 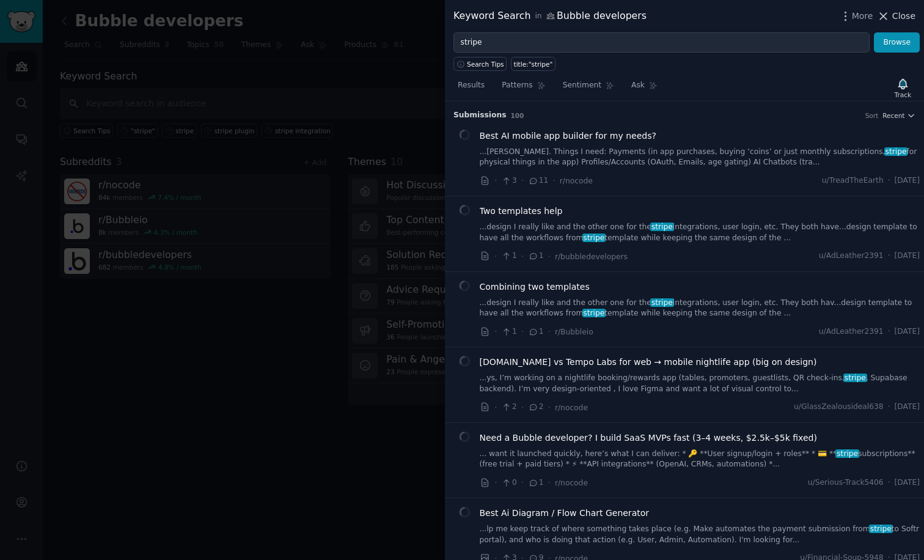 What do you see at coordinates (568, 136) in the screenshot?
I see `span: Best AI mobile app builder for my needs?` at bounding box center [568, 136].